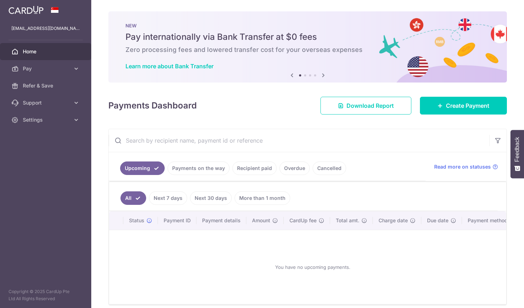 This screenshot has width=524, height=308. Describe the element at coordinates (26, 10) in the screenshot. I see `img: CardUp` at that location.